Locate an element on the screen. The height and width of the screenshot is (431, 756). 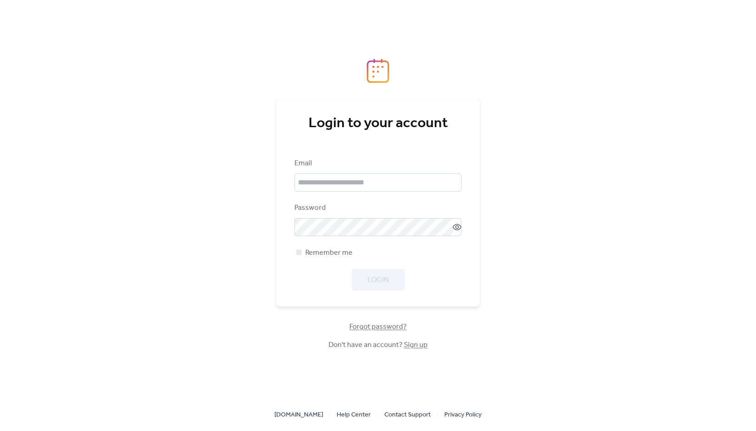
a: Forgot password? is located at coordinates (378, 327).